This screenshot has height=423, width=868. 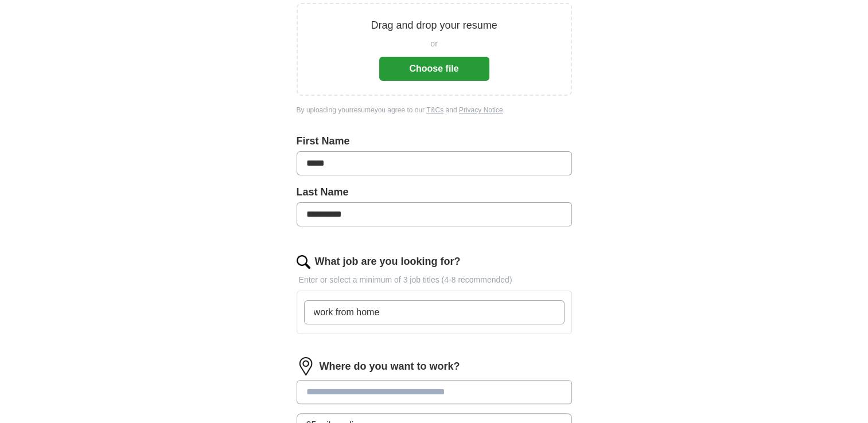 I want to click on div: By uploading your resume you agree to our and ., so click(x=434, y=110).